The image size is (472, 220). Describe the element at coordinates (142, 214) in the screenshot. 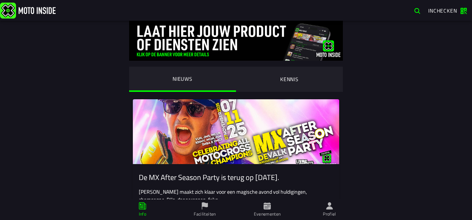

I see `ion-label: Info` at that location.